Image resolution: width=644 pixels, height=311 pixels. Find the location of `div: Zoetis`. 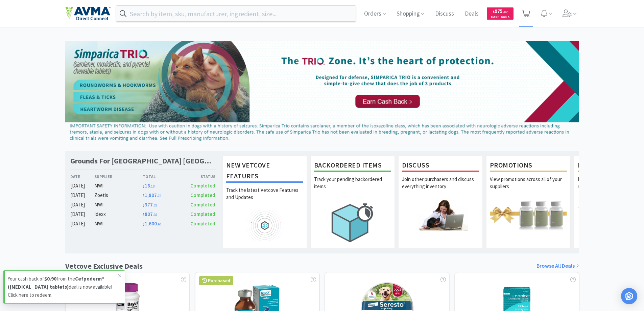

div: Zoetis is located at coordinates (118, 195).